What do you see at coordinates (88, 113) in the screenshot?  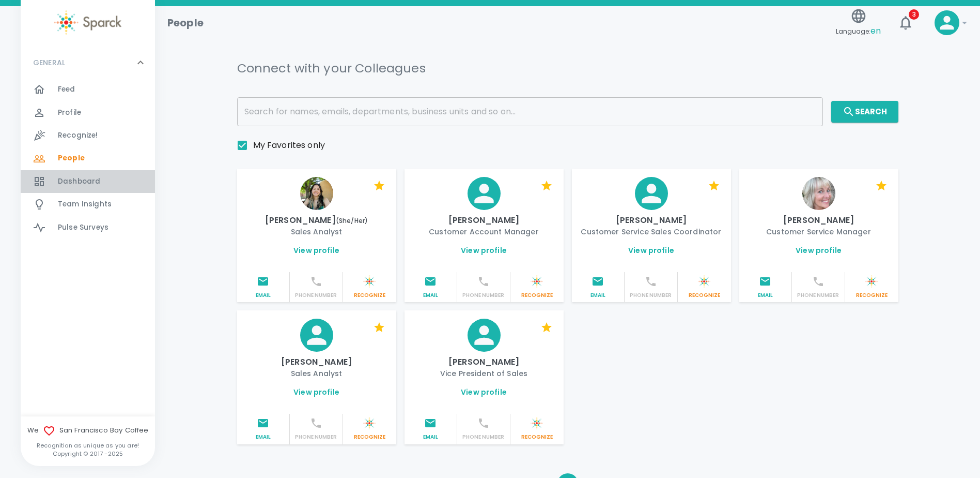 I see `div: Profile` at bounding box center [88, 113].